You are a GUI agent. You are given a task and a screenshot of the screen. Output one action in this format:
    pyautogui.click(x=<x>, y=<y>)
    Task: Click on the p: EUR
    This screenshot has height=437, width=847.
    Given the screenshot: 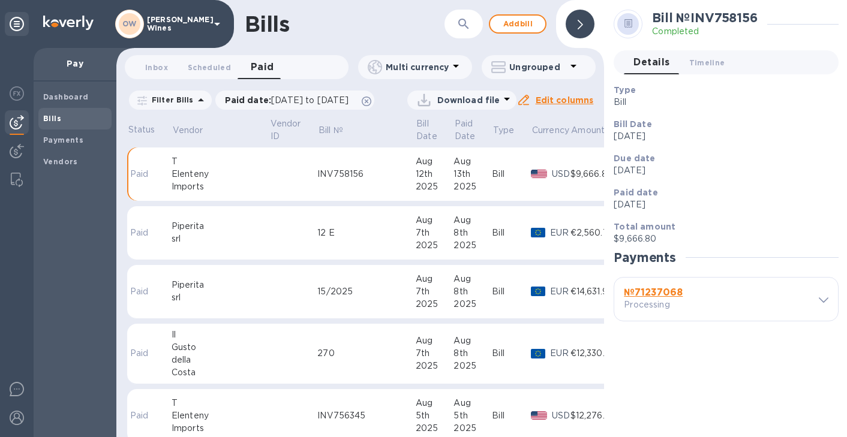 What is the action you would take?
    pyautogui.click(x=560, y=353)
    